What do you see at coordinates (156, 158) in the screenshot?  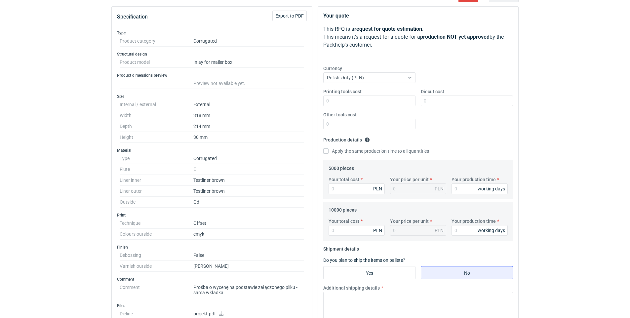 I see `dt: Type` at bounding box center [156, 158].